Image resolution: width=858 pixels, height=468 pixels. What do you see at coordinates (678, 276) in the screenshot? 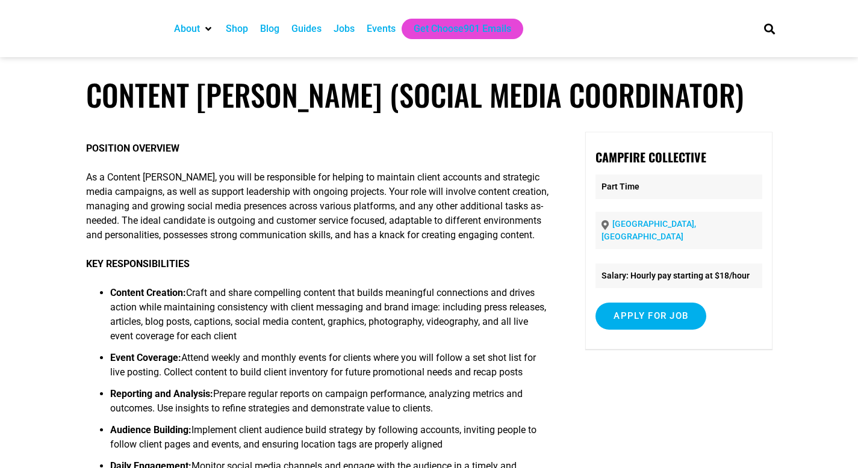
I see `li: Salary: Hourly pay starting at $18/hour` at bounding box center [678, 276].